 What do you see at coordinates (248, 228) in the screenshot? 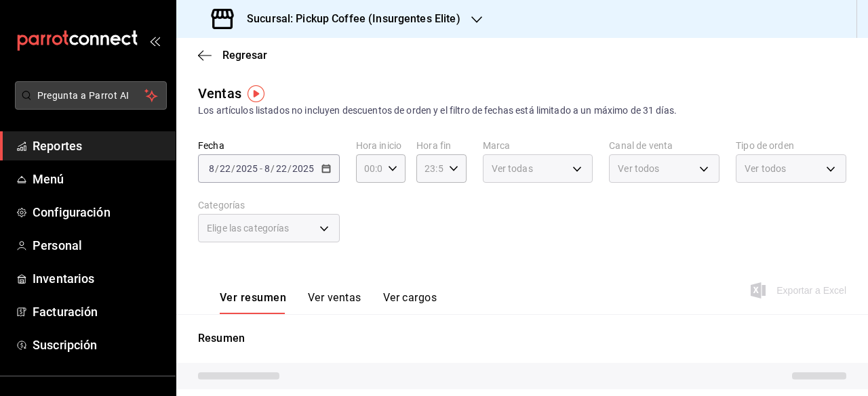
I see `span: Elige las categorías` at bounding box center [248, 228].